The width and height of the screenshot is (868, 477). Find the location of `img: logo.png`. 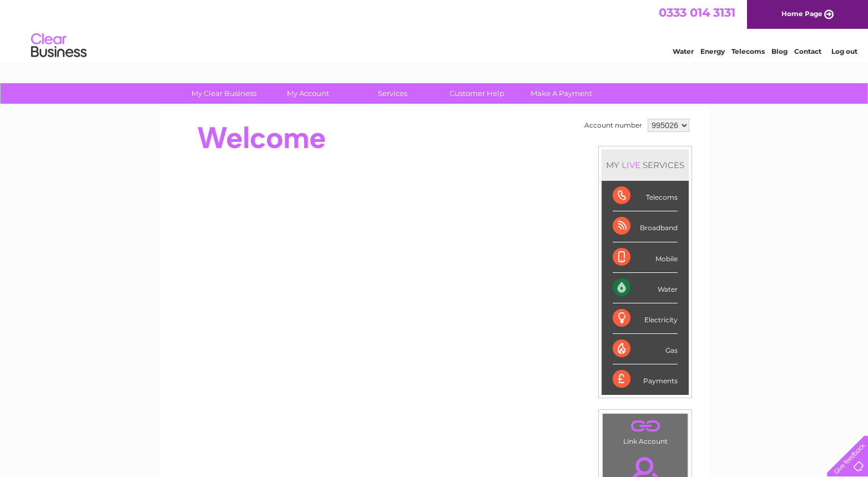

img: logo.png is located at coordinates (59, 45).